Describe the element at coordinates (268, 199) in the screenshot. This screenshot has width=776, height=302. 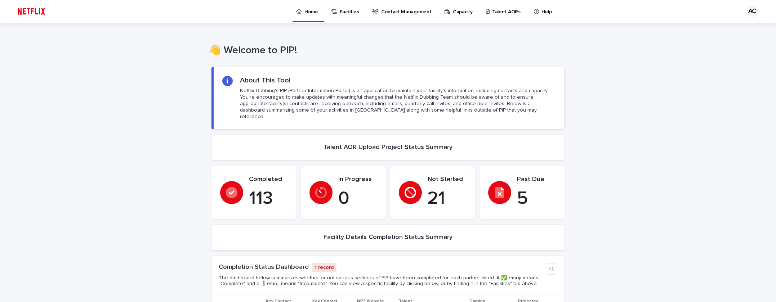
I see `p: 113` at that location.